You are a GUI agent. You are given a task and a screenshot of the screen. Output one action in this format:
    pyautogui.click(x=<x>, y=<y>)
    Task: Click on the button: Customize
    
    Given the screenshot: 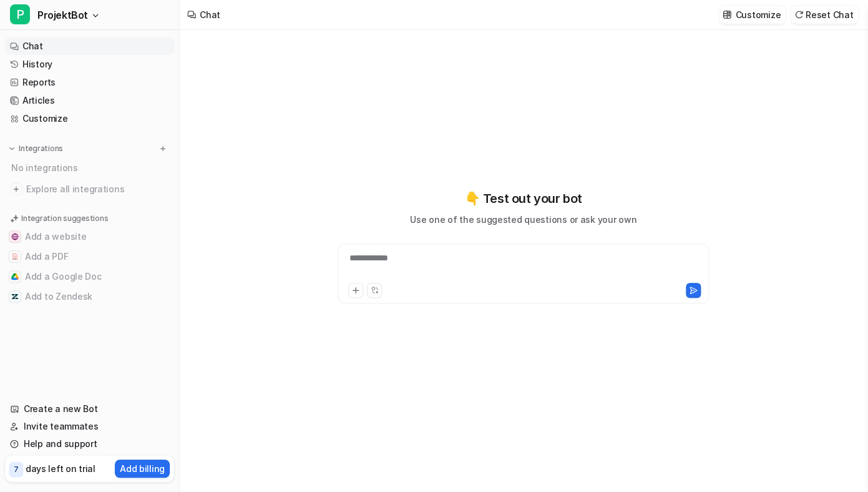 What is the action you would take?
    pyautogui.click(x=751, y=14)
    